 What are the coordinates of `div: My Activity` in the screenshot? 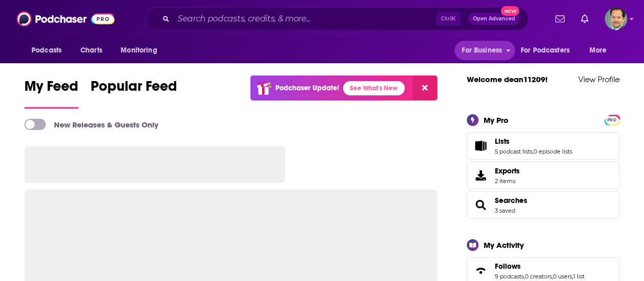 It's located at (504, 245).